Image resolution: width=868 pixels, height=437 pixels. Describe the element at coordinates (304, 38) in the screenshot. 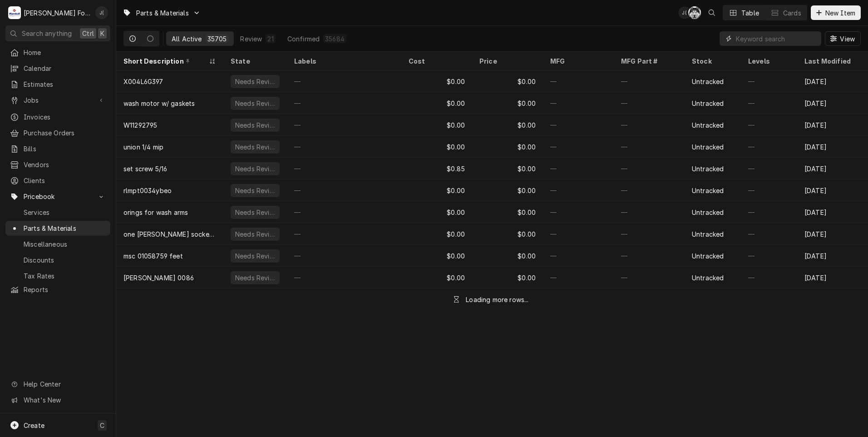

I see `div: Confirmed` at that location.